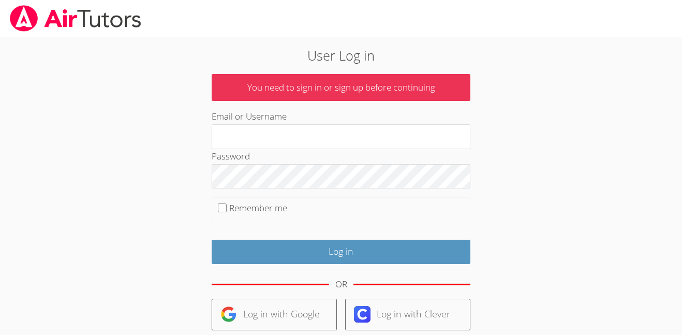 The image size is (682, 335). I want to click on label: Password, so click(231, 156).